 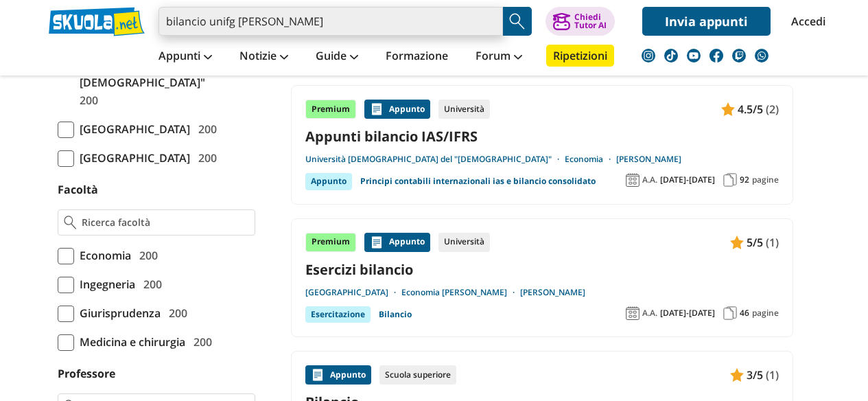 What do you see at coordinates (739, 56) in the screenshot?
I see `img: twitch` at bounding box center [739, 56].